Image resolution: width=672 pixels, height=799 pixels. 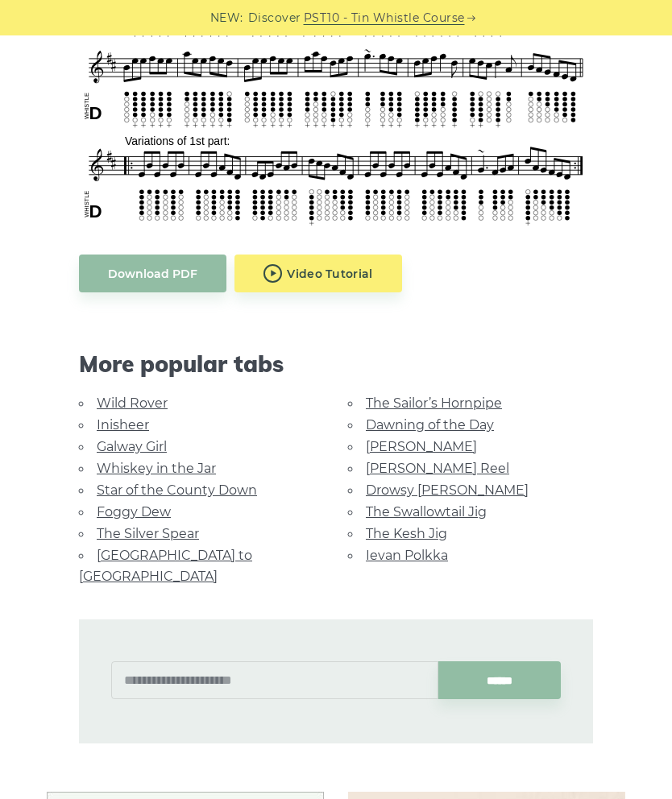 What do you see at coordinates (122, 425) in the screenshot?
I see `a: Inisheer` at bounding box center [122, 425].